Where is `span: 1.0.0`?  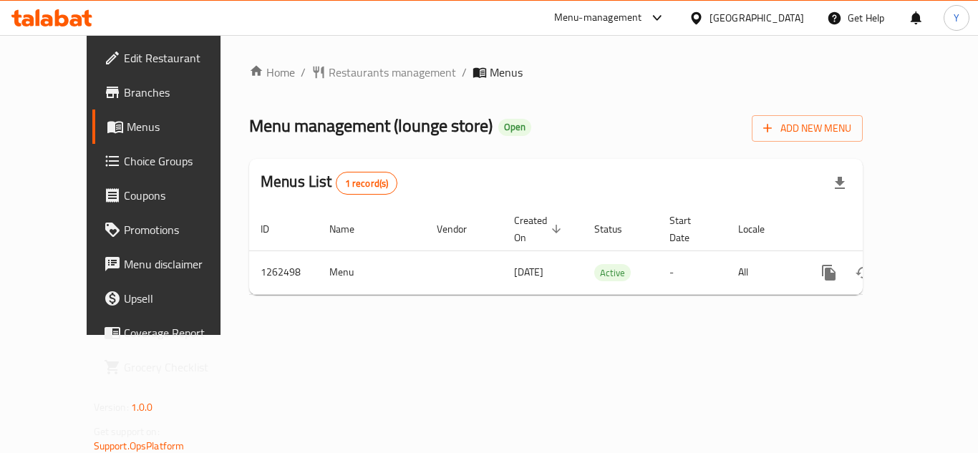
span: 1.0.0 is located at coordinates (142, 407).